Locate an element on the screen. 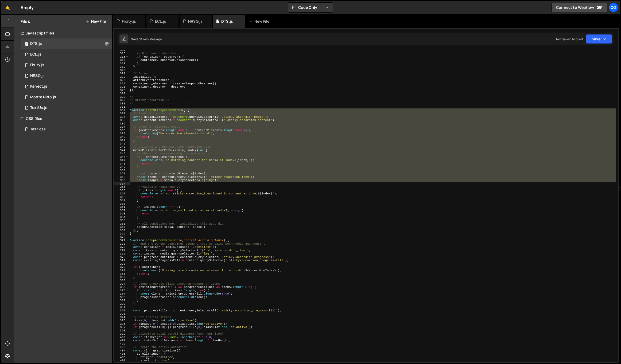 The width and height of the screenshot is (621, 364). div: 342 is located at coordinates (122, 144).